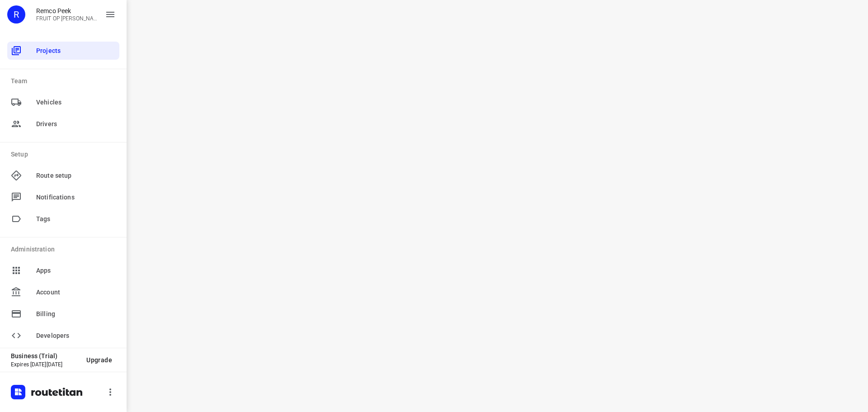  Describe the element at coordinates (63, 219) in the screenshot. I see `div: Tags` at that location.